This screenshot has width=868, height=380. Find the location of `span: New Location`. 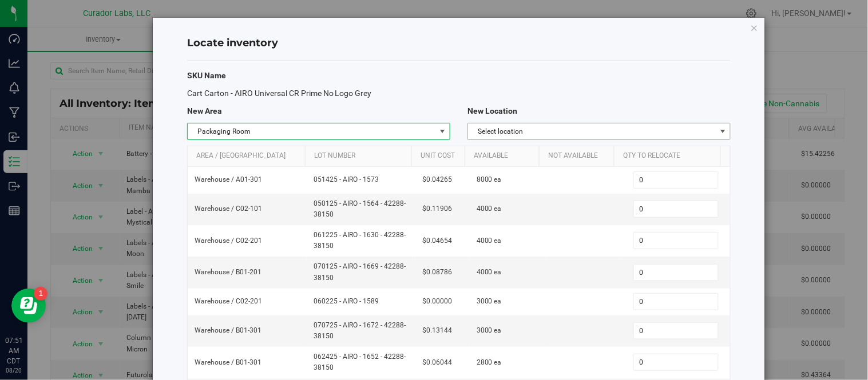

span: New Location is located at coordinates (492, 111).